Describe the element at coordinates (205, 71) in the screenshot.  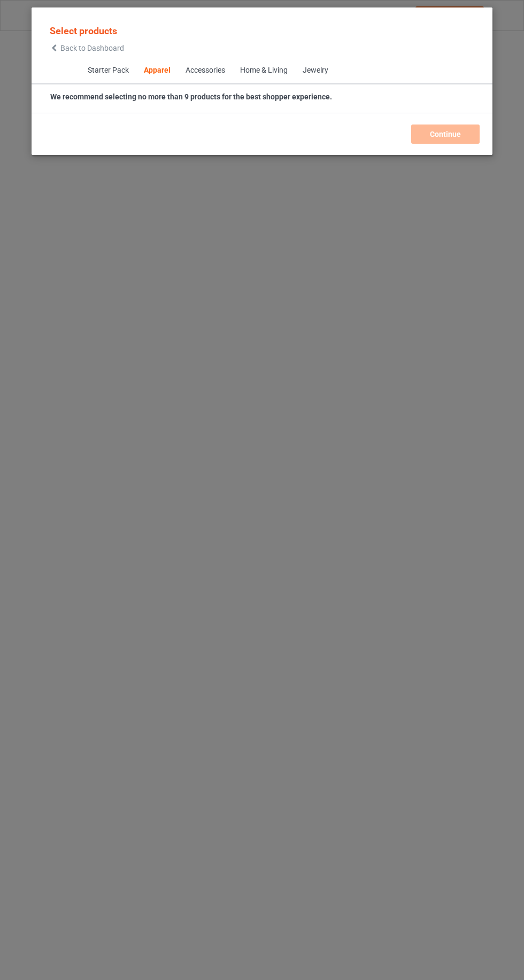
I see `div: Accessories` at that location.